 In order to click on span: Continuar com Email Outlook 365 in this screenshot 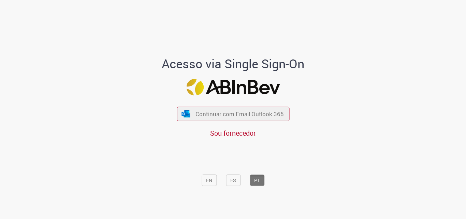, I will do `click(239, 114)`.